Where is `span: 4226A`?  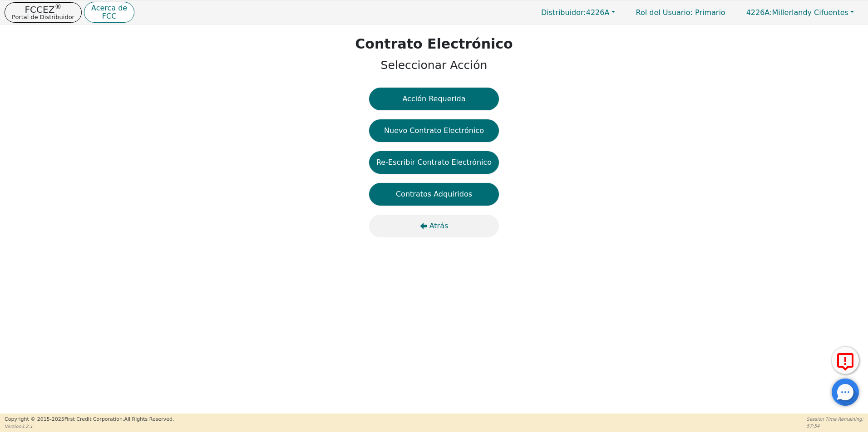 span: 4226A is located at coordinates (575, 13).